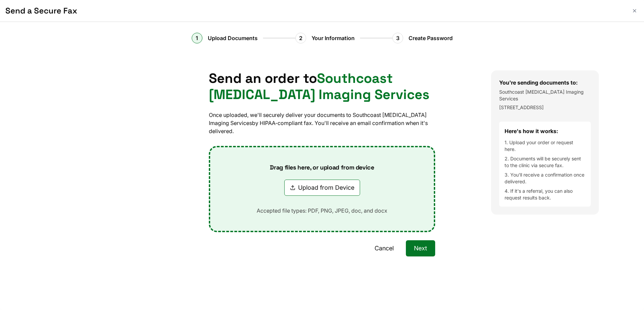  I want to click on h3: You're sending documents to:, so click(545, 83).